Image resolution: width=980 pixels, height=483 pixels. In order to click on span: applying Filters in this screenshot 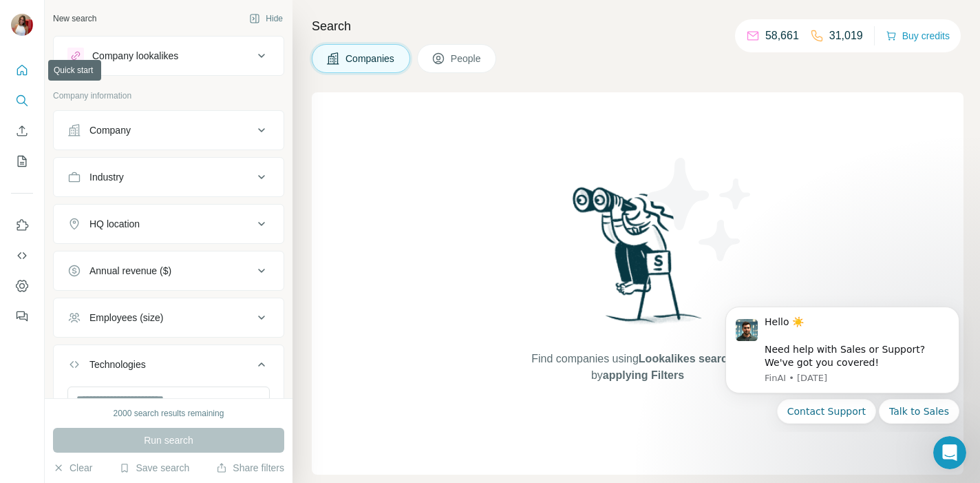, I will do `click(644, 375)`.